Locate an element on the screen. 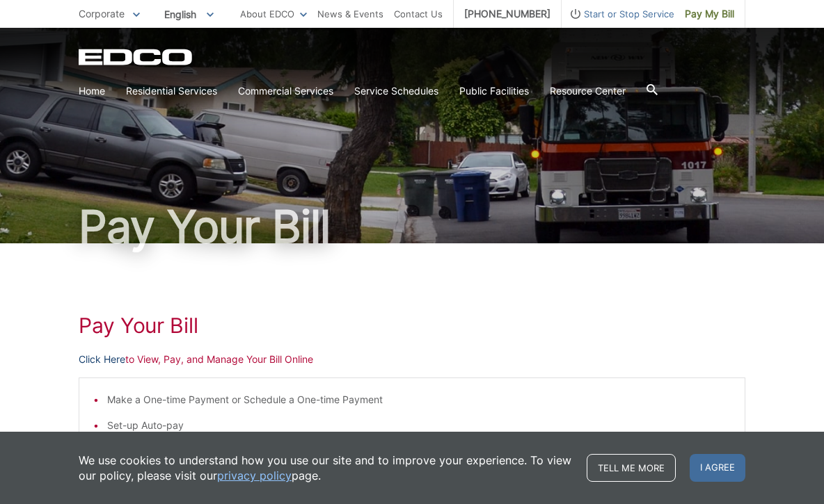  a: Contact Us is located at coordinates (418, 14).